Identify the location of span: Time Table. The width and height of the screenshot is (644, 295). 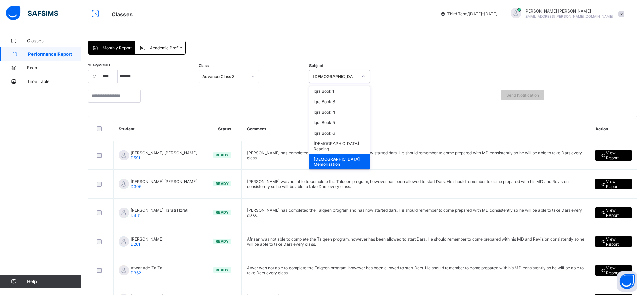
(54, 81).